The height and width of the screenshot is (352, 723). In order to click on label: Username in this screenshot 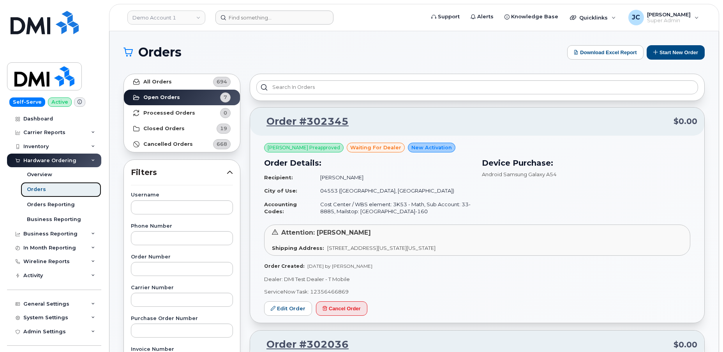, I will do `click(182, 195)`.